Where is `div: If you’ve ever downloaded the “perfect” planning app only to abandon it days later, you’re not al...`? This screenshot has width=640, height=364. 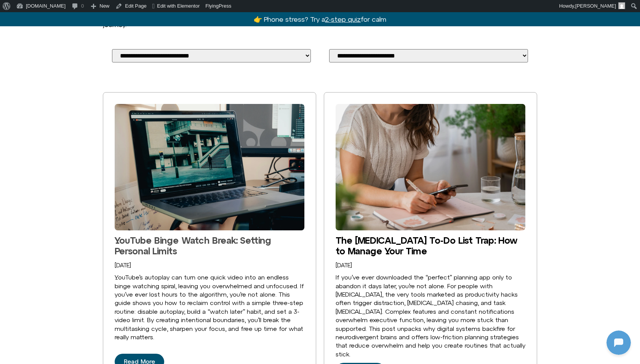
div: If you’ve ever downloaded the “perfect” planning app only to abandon it days later, you’re not al... is located at coordinates (431, 315).